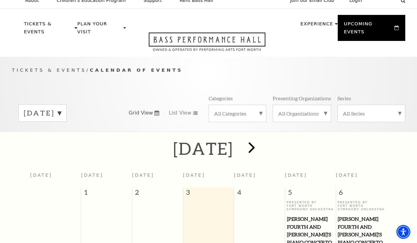  I want to click on div: Accessibility Menu, so click(404, 232).